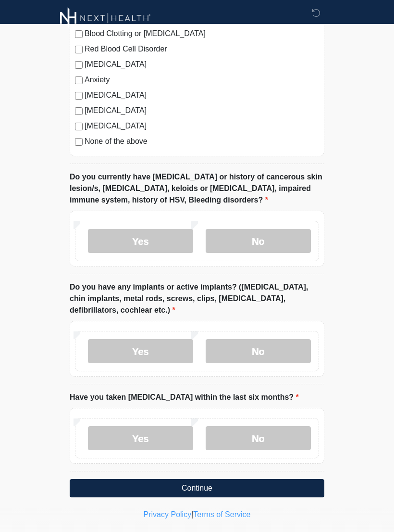  I want to click on input: Red Blood Cell Disorder, so click(79, 50).